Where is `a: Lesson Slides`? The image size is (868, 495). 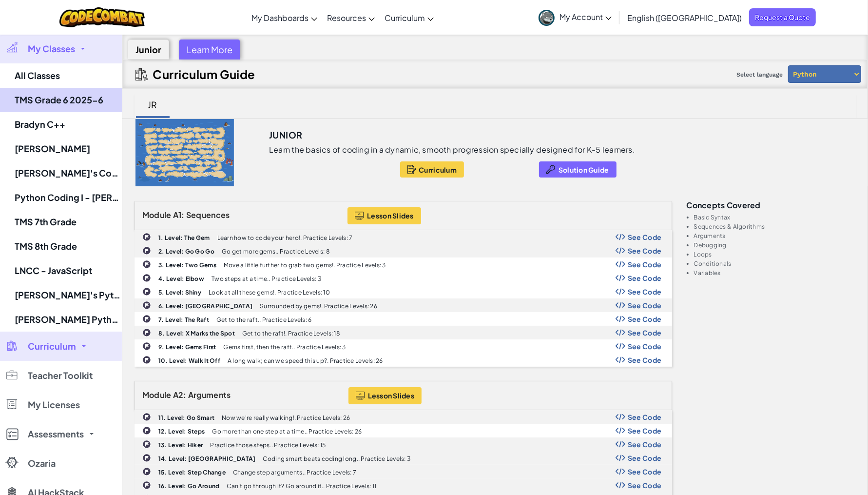
a: Lesson Slides is located at coordinates (385, 395).